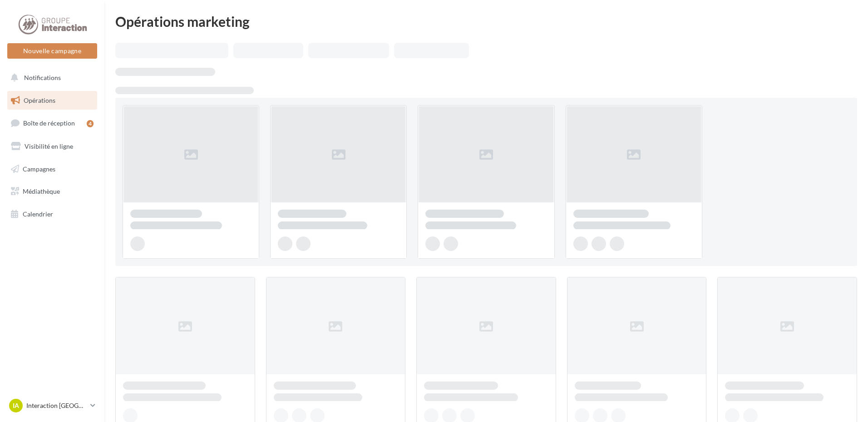 Image resolution: width=868 pixels, height=422 pixels. Describe the element at coordinates (49, 146) in the screenshot. I see `span: Visibilité en ligne` at that location.